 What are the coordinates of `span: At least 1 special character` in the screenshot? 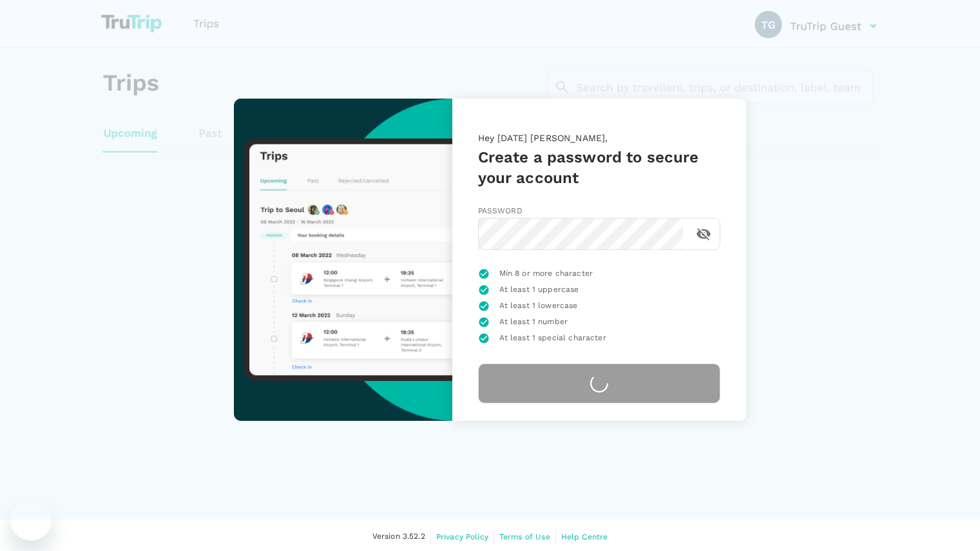 It's located at (553, 338).